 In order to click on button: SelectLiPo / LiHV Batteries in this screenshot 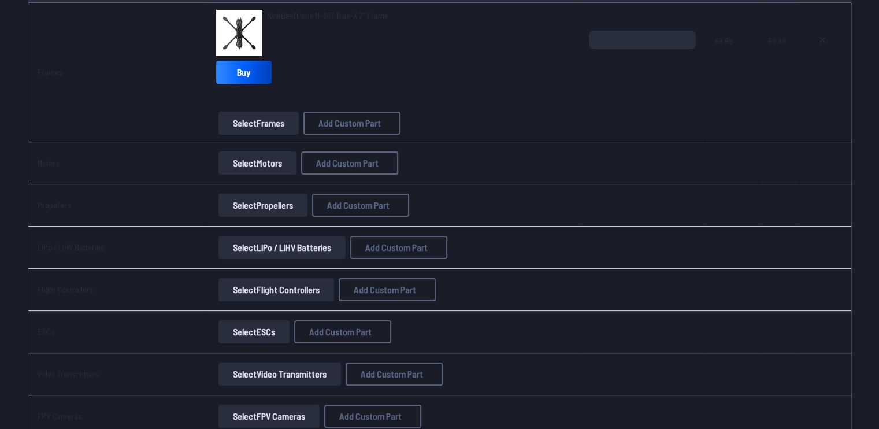, I will do `click(282, 247)`.